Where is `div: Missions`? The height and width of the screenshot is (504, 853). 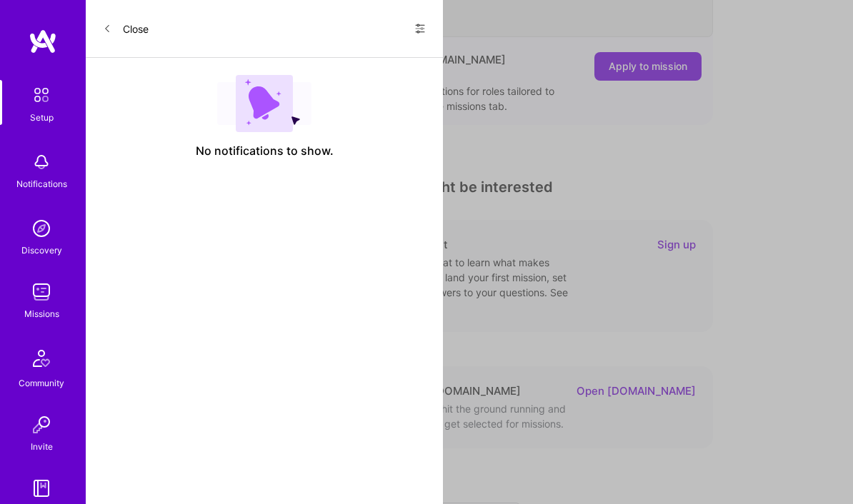
div: Missions is located at coordinates (41, 314).